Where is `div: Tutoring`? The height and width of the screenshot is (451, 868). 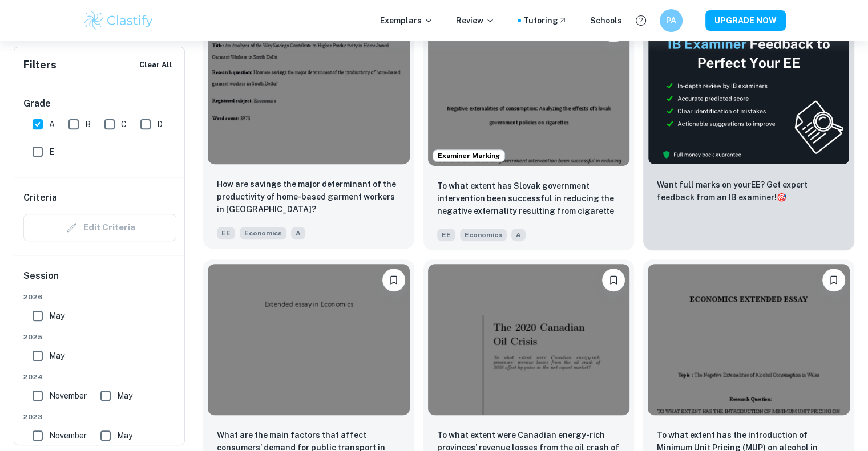 div: Tutoring is located at coordinates (545, 20).